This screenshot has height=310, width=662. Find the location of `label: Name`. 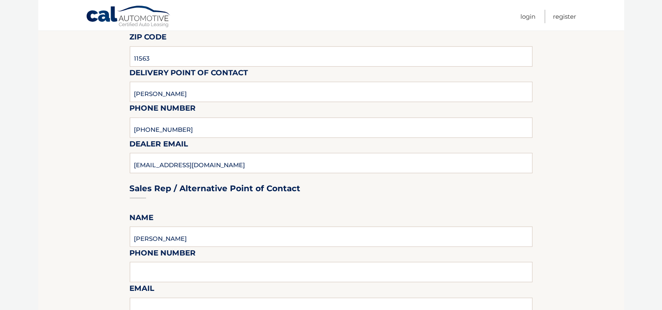

label: Name is located at coordinates (142, 219).